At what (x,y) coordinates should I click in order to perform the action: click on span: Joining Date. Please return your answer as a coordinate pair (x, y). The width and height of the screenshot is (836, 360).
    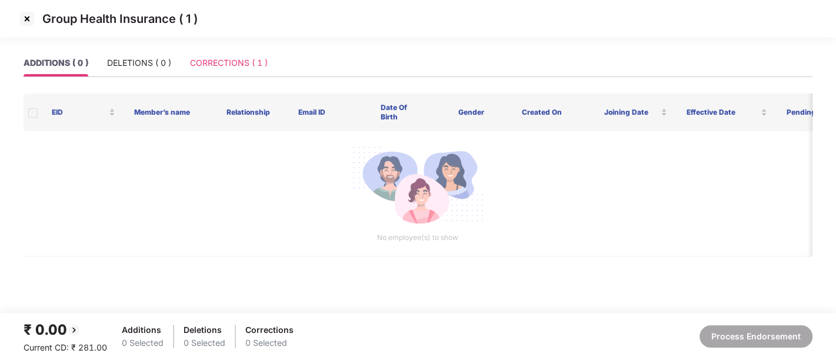
    Looking at the image, I should click on (631, 112).